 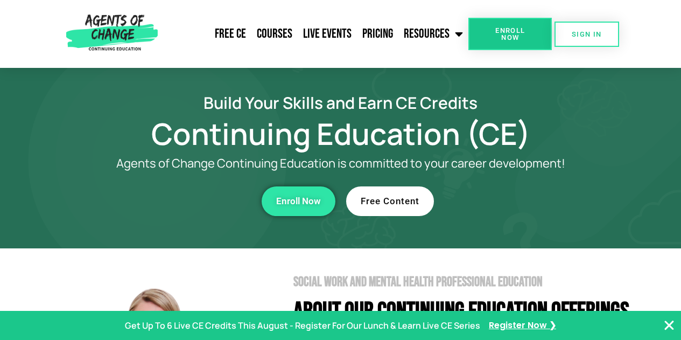 What do you see at coordinates (434, 34) in the screenshot?
I see `a: Resources` at bounding box center [434, 34].